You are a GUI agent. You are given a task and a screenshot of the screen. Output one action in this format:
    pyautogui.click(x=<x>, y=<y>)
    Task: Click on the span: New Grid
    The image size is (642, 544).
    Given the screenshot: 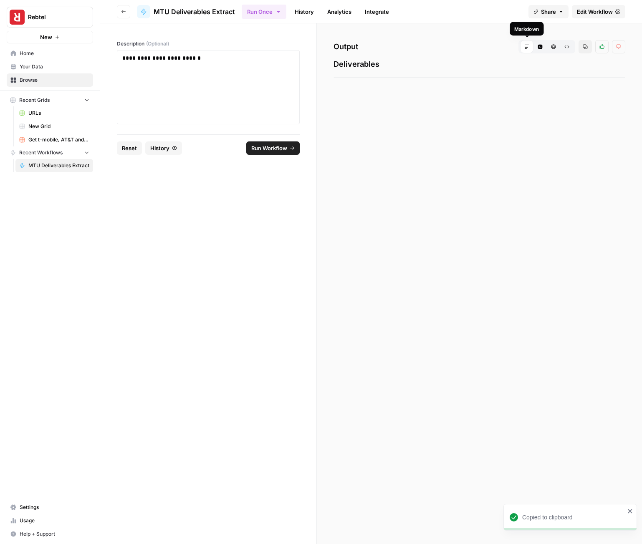 What is the action you would take?
    pyautogui.click(x=59, y=126)
    